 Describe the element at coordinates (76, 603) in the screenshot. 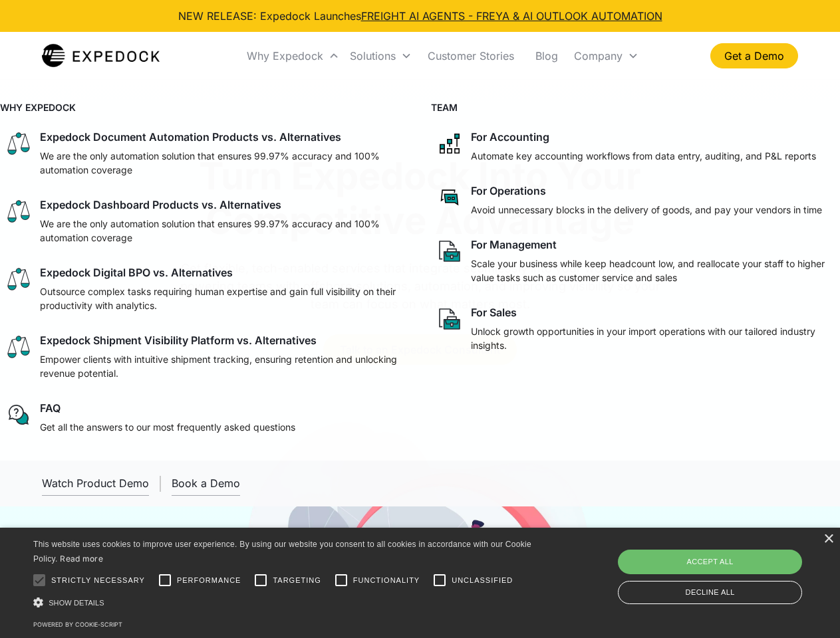

I see `span: Show details` at that location.